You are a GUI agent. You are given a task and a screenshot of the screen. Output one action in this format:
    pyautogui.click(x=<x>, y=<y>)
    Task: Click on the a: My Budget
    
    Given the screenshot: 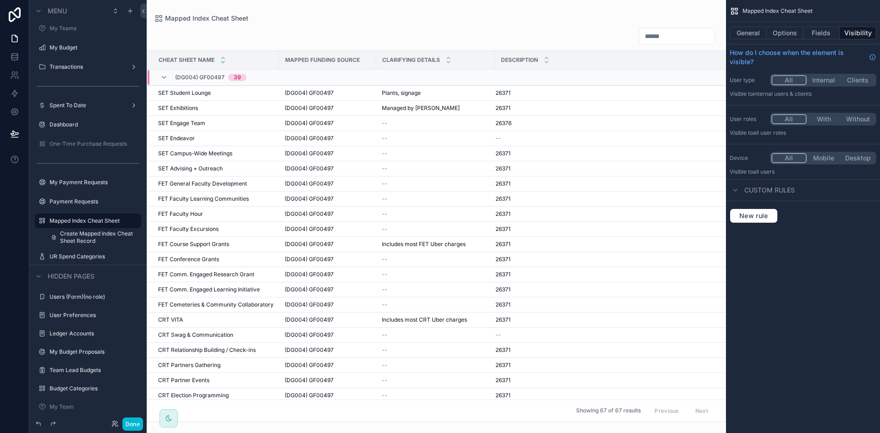 What is the action you would take?
    pyautogui.click(x=94, y=48)
    